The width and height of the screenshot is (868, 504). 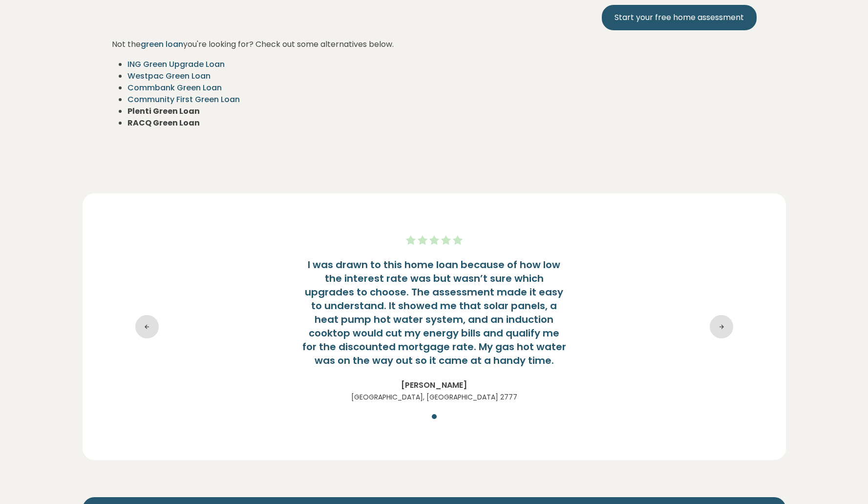 What do you see at coordinates (174, 88) in the screenshot?
I see `a: Commbank Green Loan` at bounding box center [174, 88].